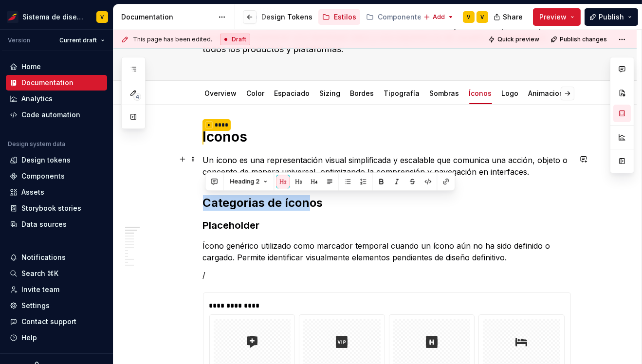 The width and height of the screenshot is (642, 364). I want to click on div: Contact support, so click(48, 321).